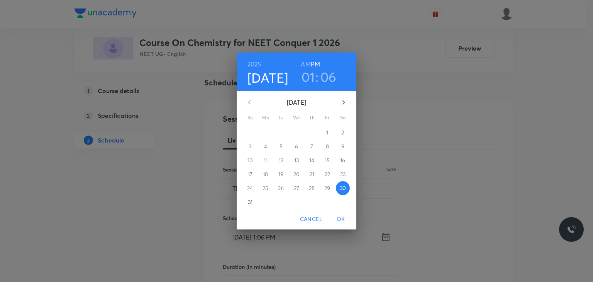 The image size is (593, 282). I want to click on p: 31, so click(250, 202).